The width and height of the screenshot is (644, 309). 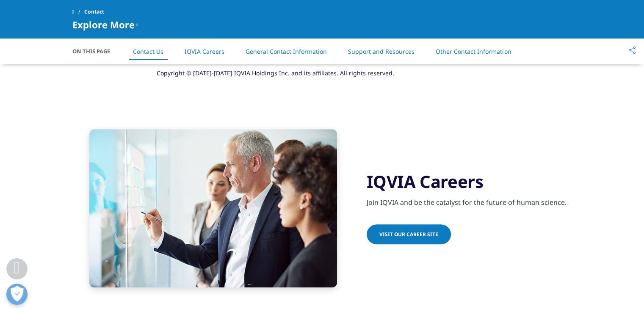 What do you see at coordinates (205, 51) in the screenshot?
I see `a: IQVIA Careers` at bounding box center [205, 51].